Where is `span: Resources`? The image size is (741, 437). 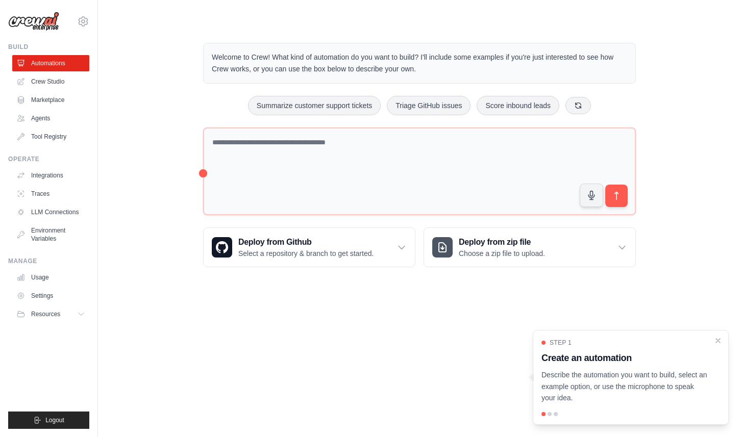 span: Resources is located at coordinates (45, 314).